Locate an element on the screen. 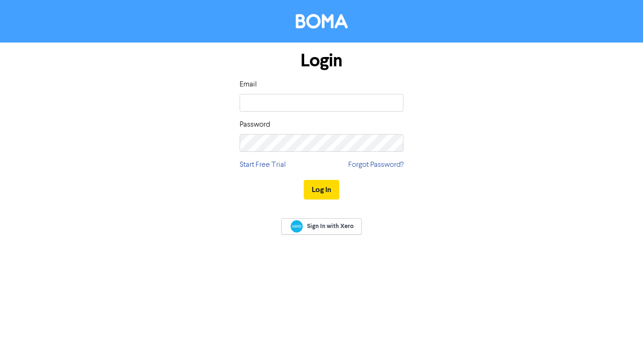 Image resolution: width=643 pixels, height=364 pixels. img: Xero logo is located at coordinates (296, 226).